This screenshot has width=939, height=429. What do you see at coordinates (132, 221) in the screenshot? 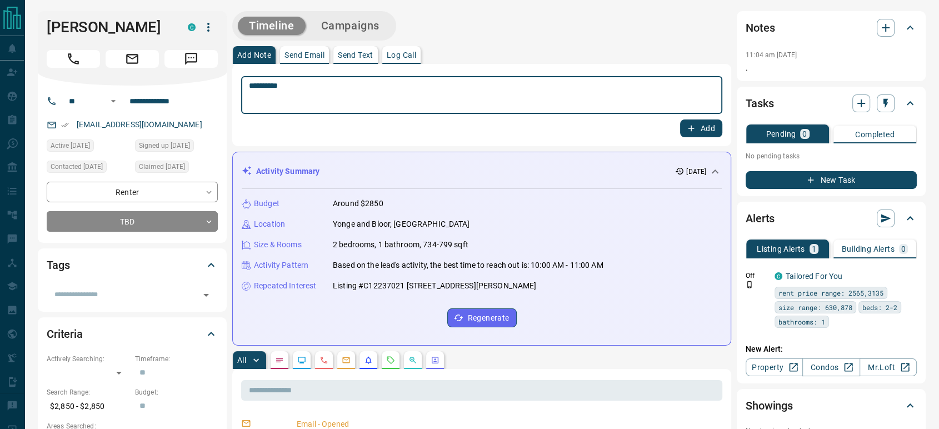
I see `div: TBD` at bounding box center [132, 221].